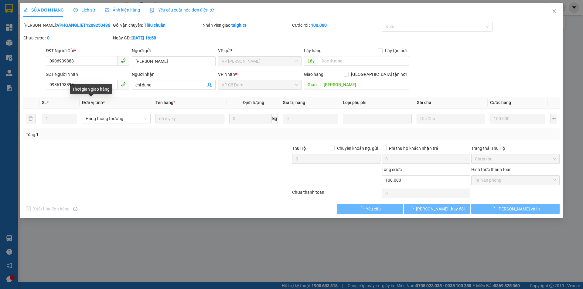  What do you see at coordinates (370, 209) in the screenshot?
I see `button: Yêu cầu` at bounding box center [370, 209].